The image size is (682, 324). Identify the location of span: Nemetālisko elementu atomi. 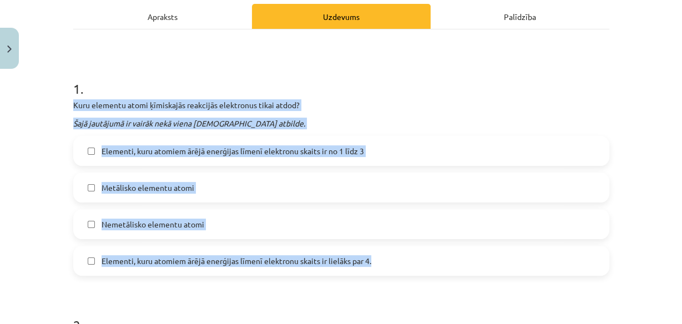
(153, 224).